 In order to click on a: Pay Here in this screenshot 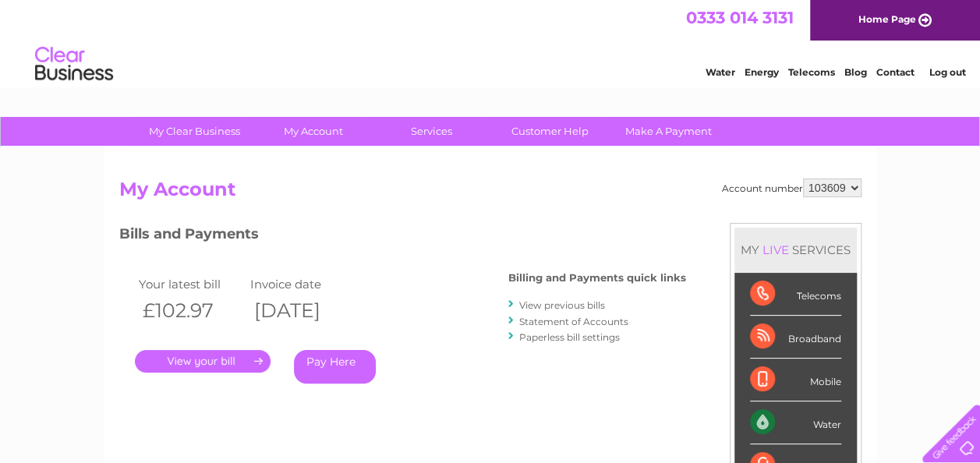, I will do `click(335, 367)`.